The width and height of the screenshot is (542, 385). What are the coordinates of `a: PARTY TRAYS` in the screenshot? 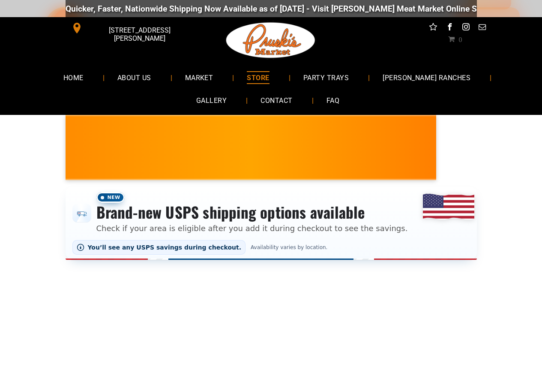 It's located at (326, 77).